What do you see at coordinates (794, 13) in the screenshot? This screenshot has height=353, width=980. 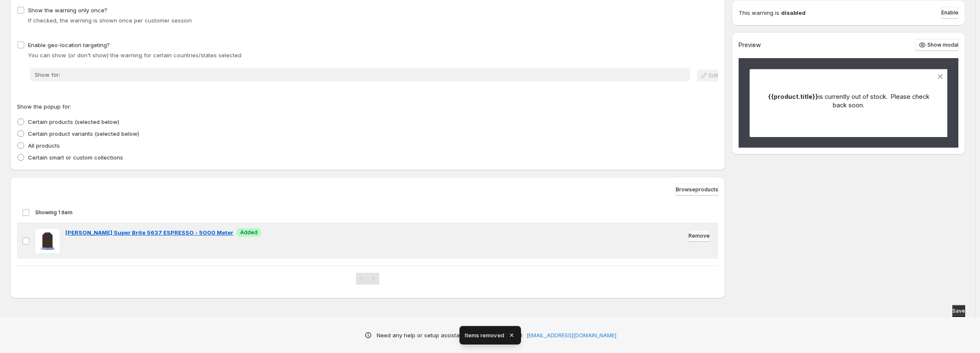 I see `strong: disabled` at bounding box center [794, 13].